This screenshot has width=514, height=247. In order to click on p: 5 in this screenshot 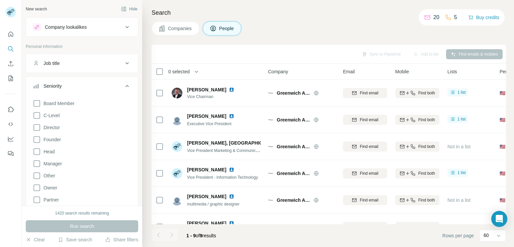, I will do `click(456, 17)`.